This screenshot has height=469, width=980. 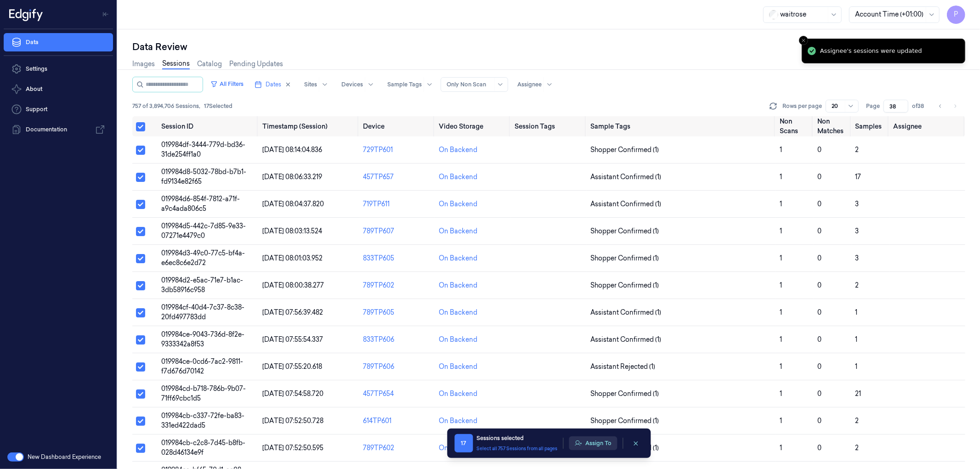 I want to click on span: 019984d8-5032-78bd-b7b1-fd9134e82f65, so click(x=203, y=176).